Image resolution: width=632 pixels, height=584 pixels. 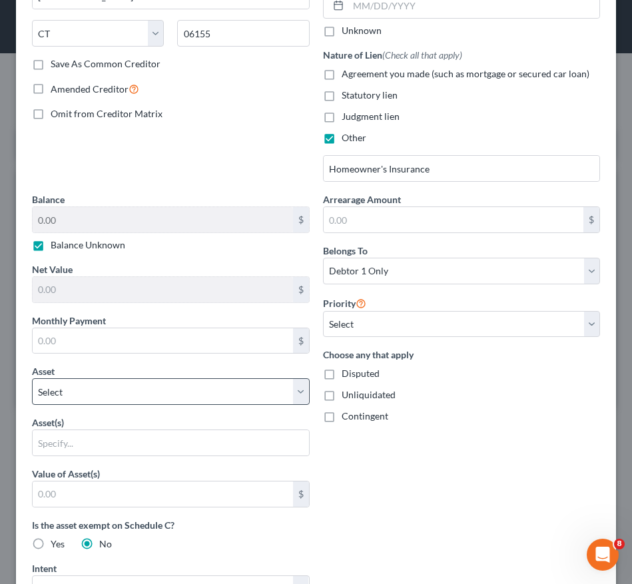 What do you see at coordinates (362, 199) in the screenshot?
I see `label: Arrearage Amount` at bounding box center [362, 199].